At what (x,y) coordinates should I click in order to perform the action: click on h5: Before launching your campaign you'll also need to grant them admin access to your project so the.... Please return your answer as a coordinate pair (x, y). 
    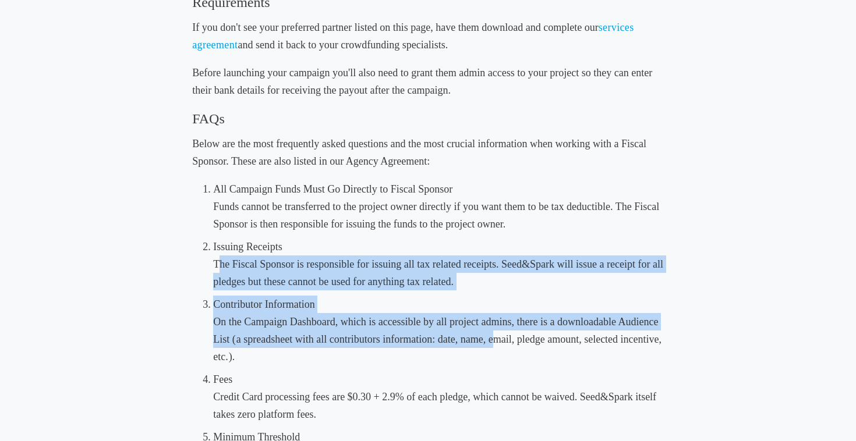
    Looking at the image, I should click on (428, 81).